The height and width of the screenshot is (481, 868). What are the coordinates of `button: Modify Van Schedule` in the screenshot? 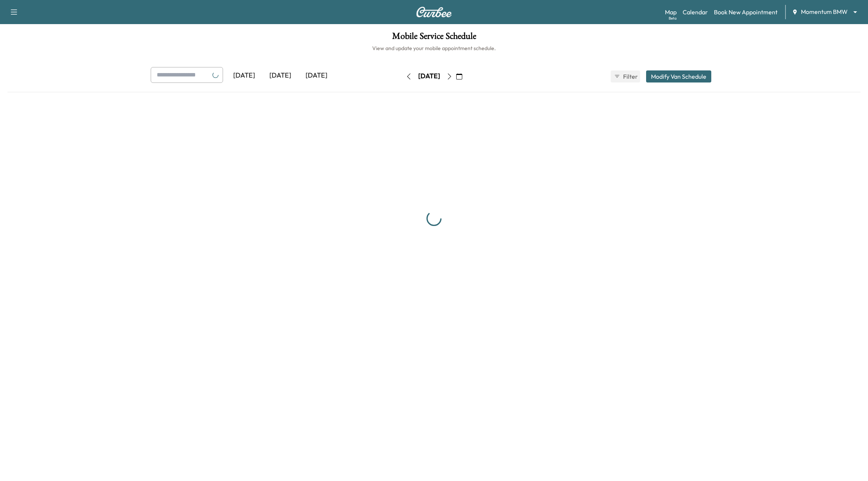 It's located at (678, 76).